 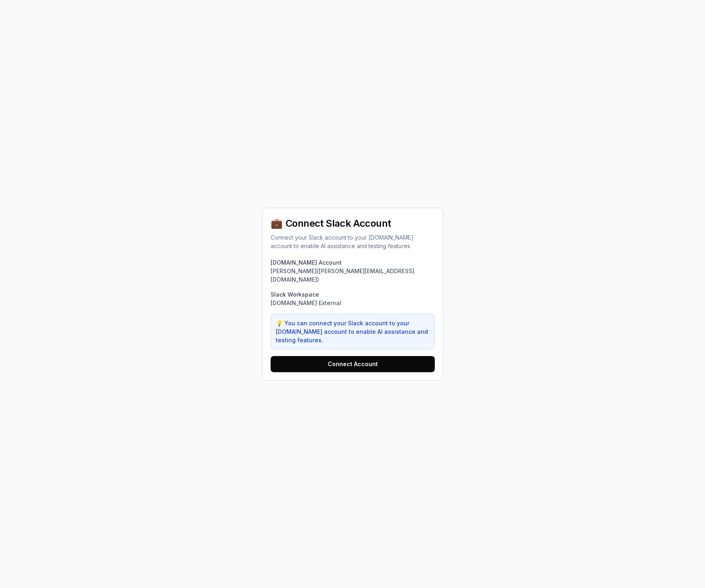 I want to click on div: Slack Workspace, so click(x=352, y=294).